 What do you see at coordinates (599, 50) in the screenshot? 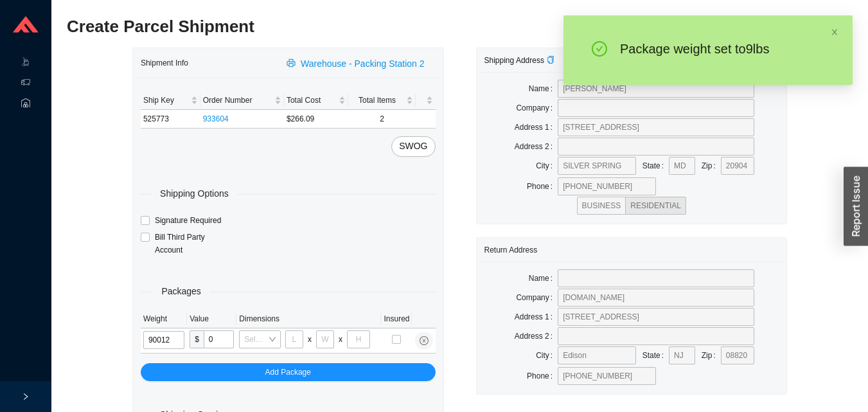
I see `span: check-circle` at bounding box center [599, 50].